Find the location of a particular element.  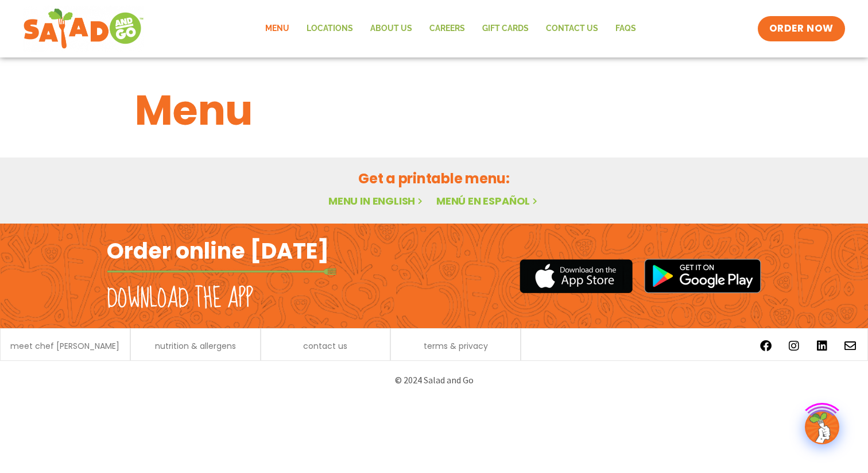

span: contact us is located at coordinates (325, 346).